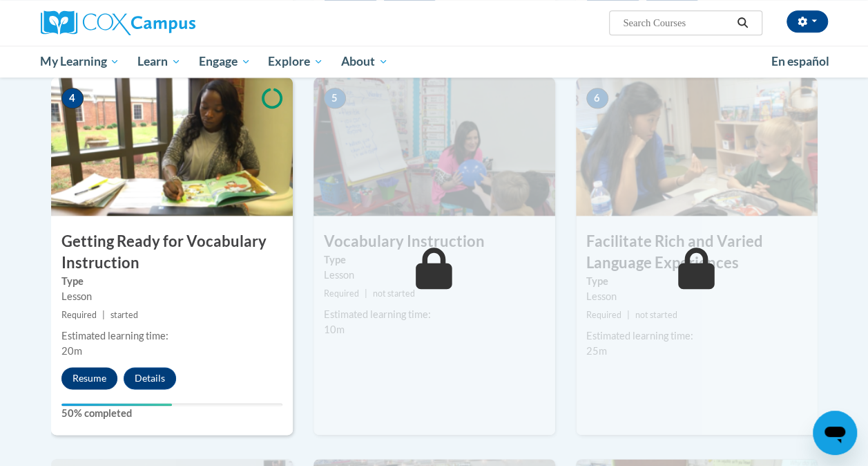 The width and height of the screenshot is (868, 466). Describe the element at coordinates (80, 61) in the screenshot. I see `span: My Learning` at that location.